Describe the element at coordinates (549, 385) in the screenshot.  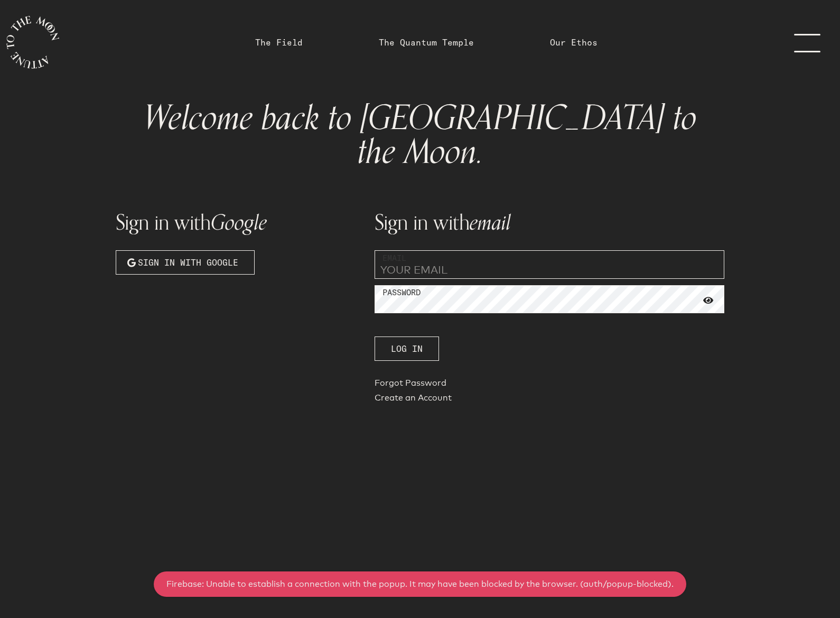
I see `a: Forgot Password` at that location.